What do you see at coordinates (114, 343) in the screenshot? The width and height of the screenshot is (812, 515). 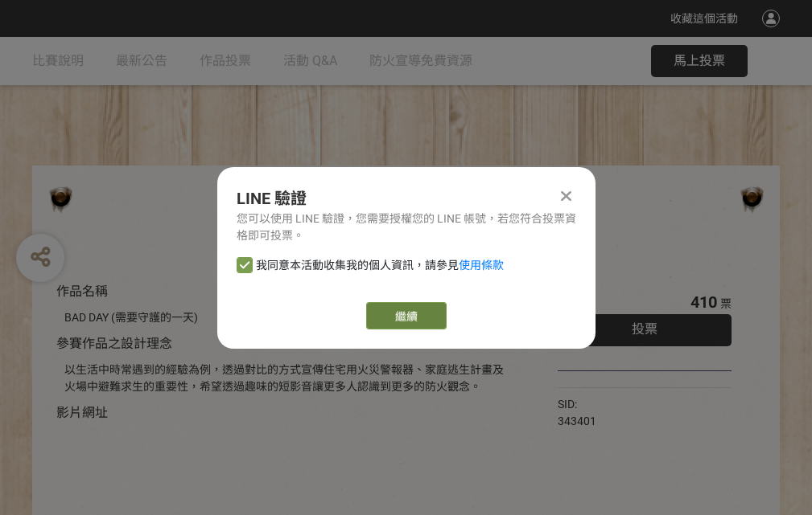 I see `span: 參賽作品之設計理念` at bounding box center [114, 343].